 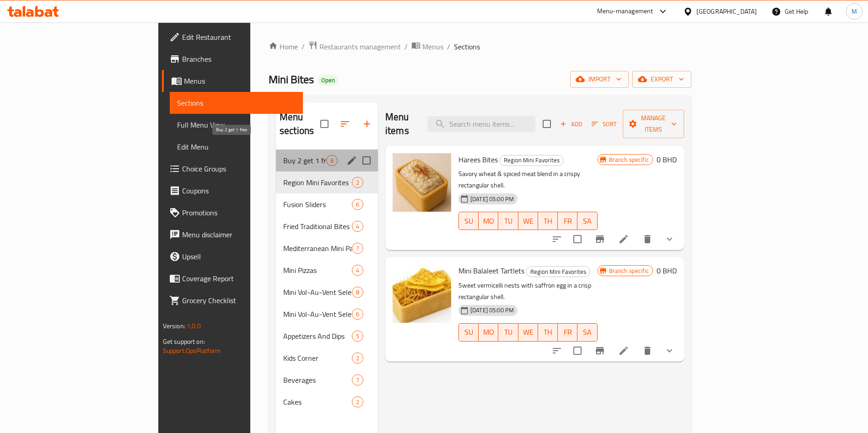 I want to click on span: Choice Groups, so click(x=239, y=169).